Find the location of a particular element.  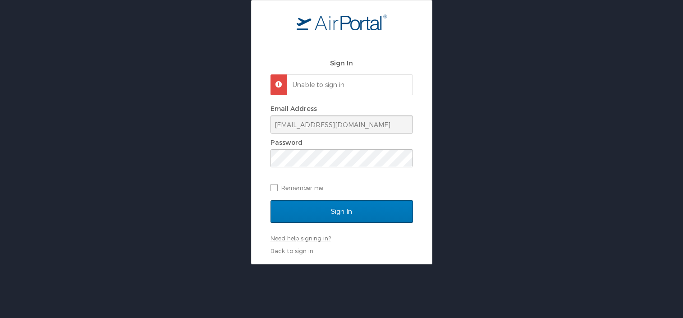

label: Email Address is located at coordinates (294, 108).